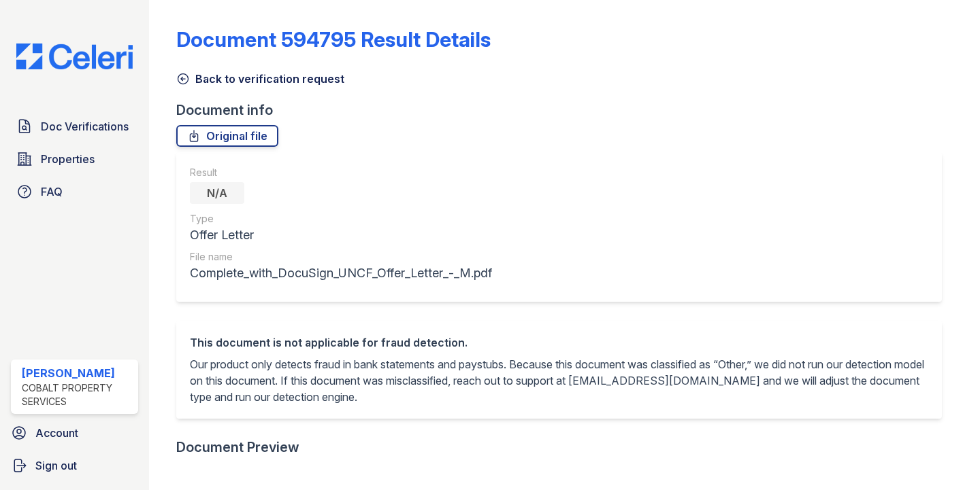  Describe the element at coordinates (74, 159) in the screenshot. I see `a: Properties` at that location.